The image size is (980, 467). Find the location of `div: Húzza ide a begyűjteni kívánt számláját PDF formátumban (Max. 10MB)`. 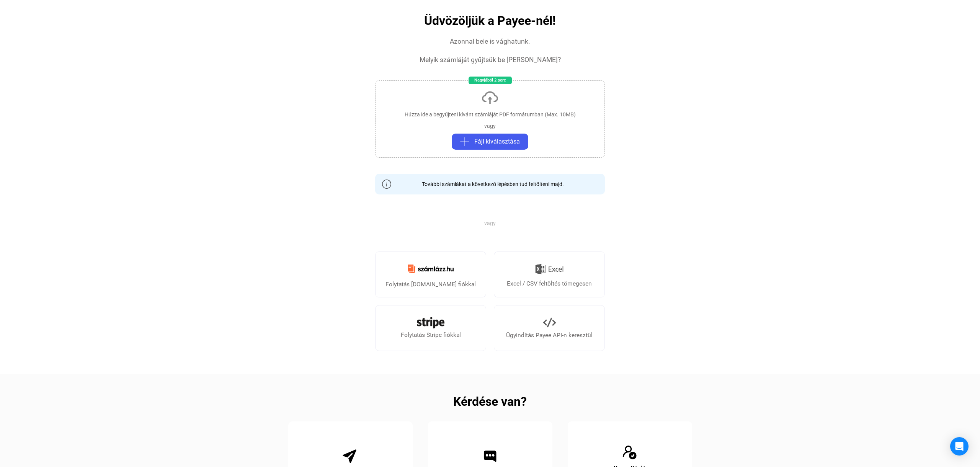

div: Húzza ide a begyűjteni kívánt számláját PDF formátumban (Max. 10MB) is located at coordinates (490, 114).